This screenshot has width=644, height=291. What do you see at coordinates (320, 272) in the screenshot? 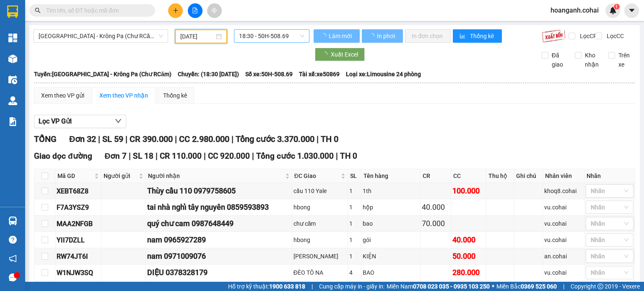
I see `div: ĐÈO TÔ NA` at bounding box center [320, 272].